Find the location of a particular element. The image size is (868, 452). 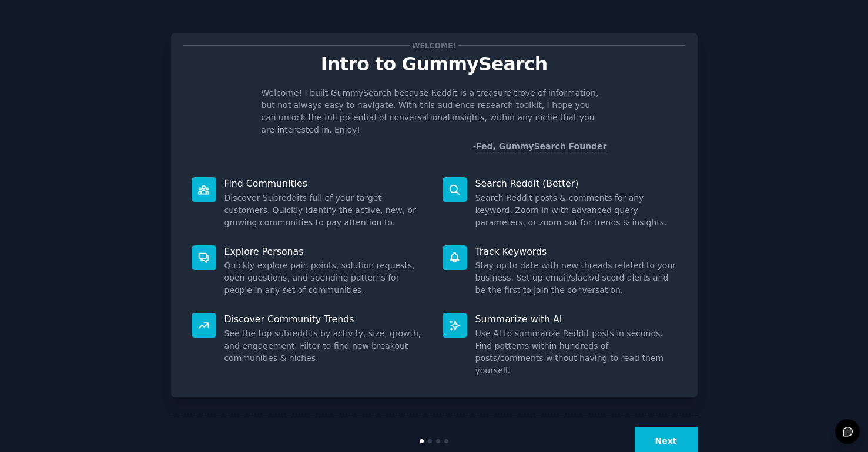

dd: Use AI to summarize Reddit posts in seconds. Find patterns within hundreds of posts/comments with... is located at coordinates (576, 352).